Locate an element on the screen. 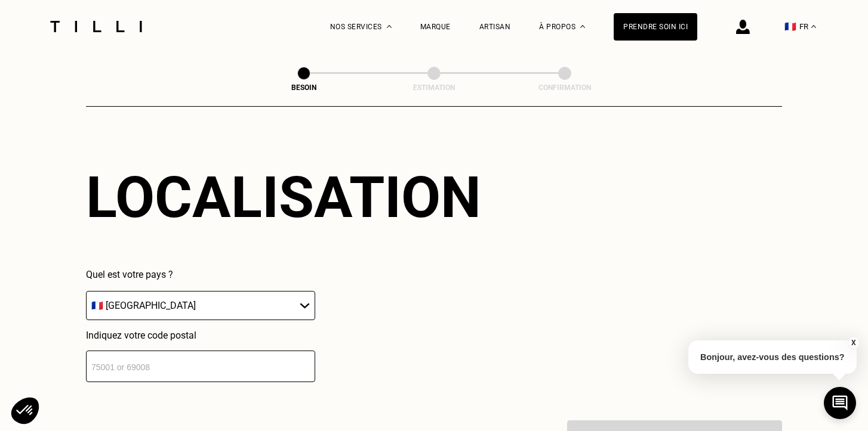 This screenshot has height=431, width=868. a: Logo du service de couturière Tilli is located at coordinates (96, 26).